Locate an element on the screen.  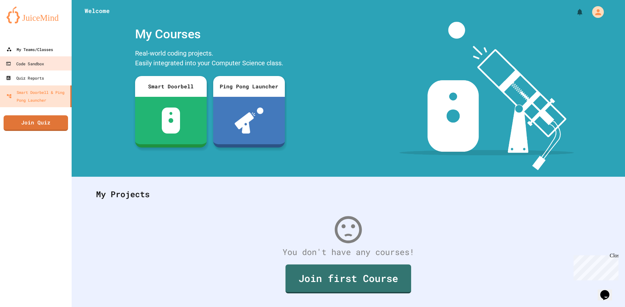
div: My Projects is located at coordinates (348, 195).